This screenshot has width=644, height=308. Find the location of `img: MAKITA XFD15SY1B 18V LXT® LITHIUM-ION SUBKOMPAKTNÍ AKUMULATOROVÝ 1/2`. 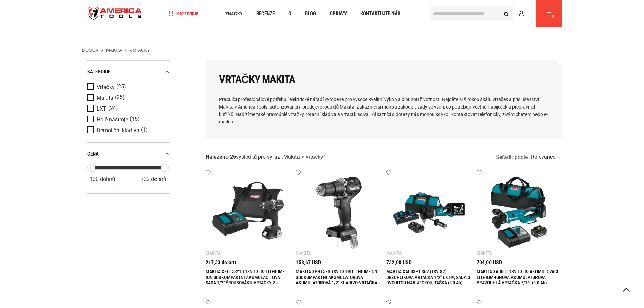

img: MAKITA XFD15SY1B 18V LXT® LITHIUM-ION SUBKOMPAKTNÍ AKUMULATOROVÝ 1/2 is located at coordinates (248, 213).